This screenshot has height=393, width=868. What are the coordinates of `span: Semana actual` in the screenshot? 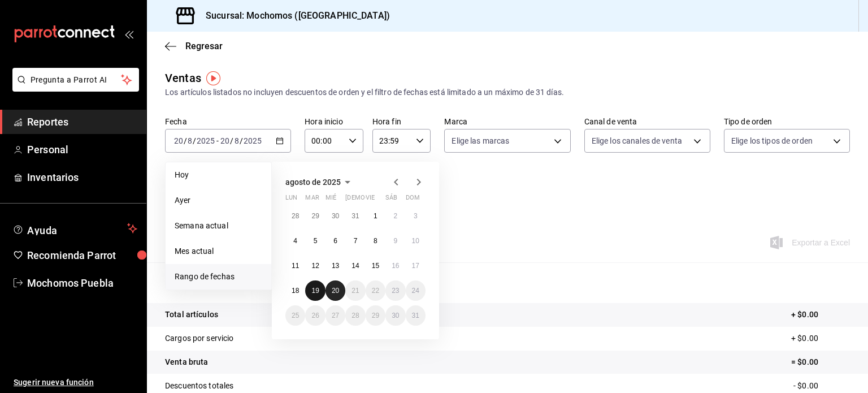 It's located at (218, 226).